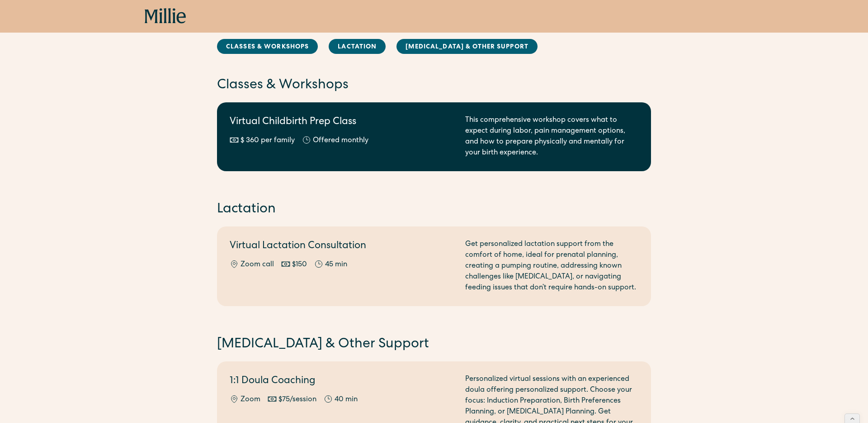  I want to click on h2: Virtual Lactation Consultation, so click(342, 246).